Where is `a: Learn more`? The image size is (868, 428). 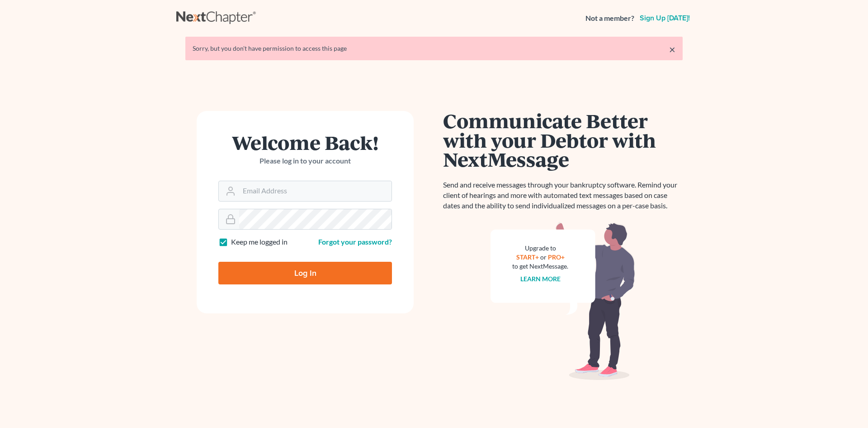
a: Learn more is located at coordinates (541, 279).